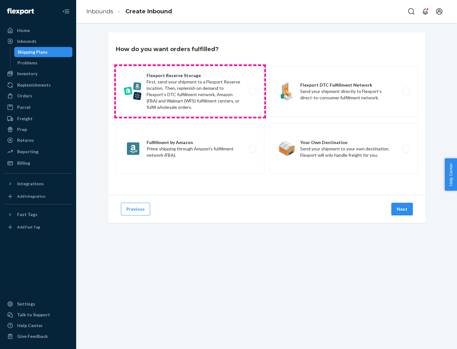 The width and height of the screenshot is (457, 349). What do you see at coordinates (38, 30) in the screenshot?
I see `a: Home` at bounding box center [38, 30].